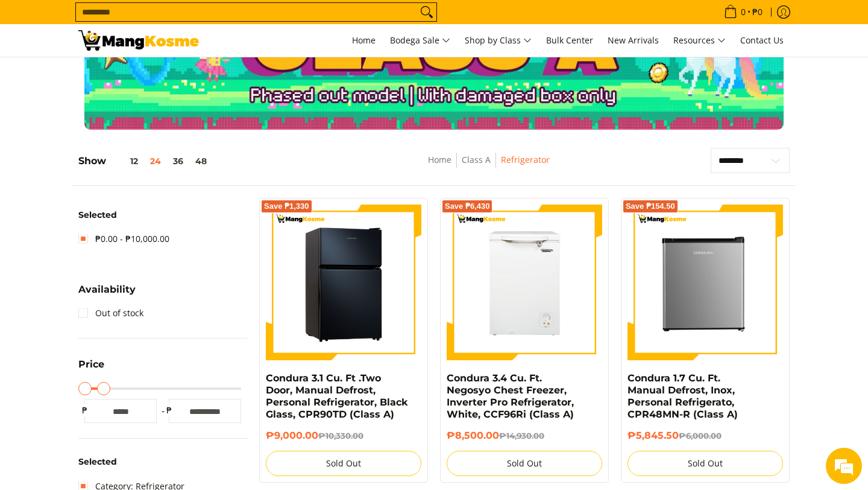  What do you see at coordinates (336, 395) in the screenshot?
I see `a: Condura 3.1 Cu. Ft .Two Door, Manual Defrost, Personal Refrigerator, Black Glass, CPR90TD (Class A)` at bounding box center [336, 395].